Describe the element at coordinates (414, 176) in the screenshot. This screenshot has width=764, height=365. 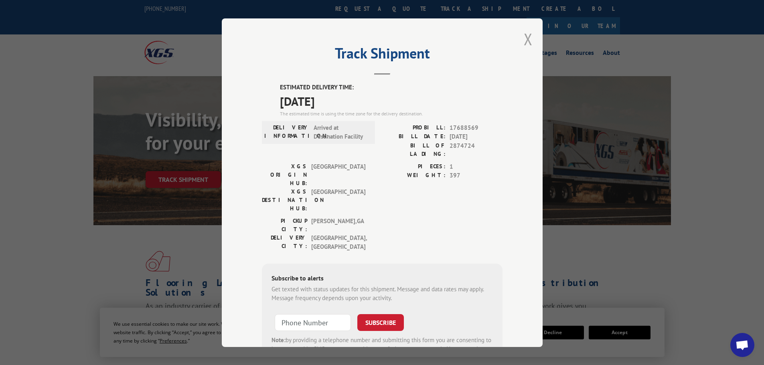
I see `label: WEIGHT:` at that location.